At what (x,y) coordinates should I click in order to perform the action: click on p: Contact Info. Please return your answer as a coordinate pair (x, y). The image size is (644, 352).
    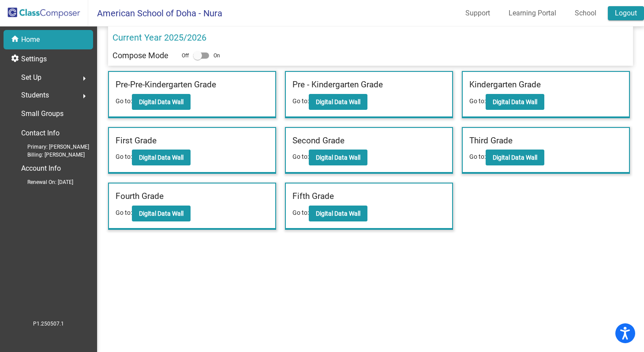
    Looking at the image, I should click on (40, 133).